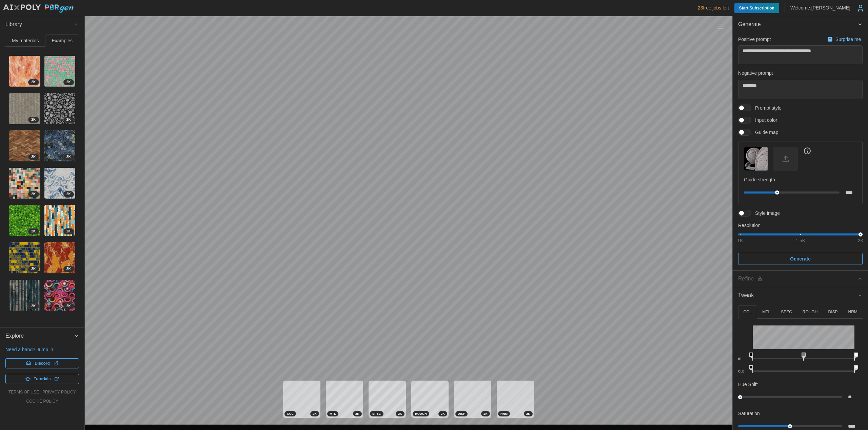 This screenshot has width=868, height=430. I want to click on span: Style image, so click(765, 213).